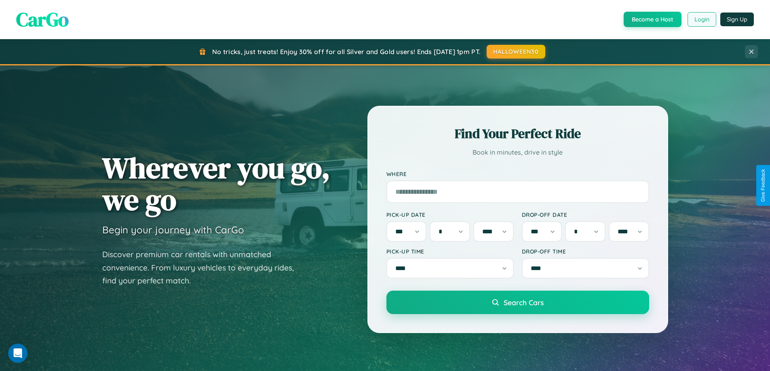 This screenshot has width=770, height=371. What do you see at coordinates (173, 230) in the screenshot?
I see `h3: Begin your journey with CarGo` at bounding box center [173, 230].